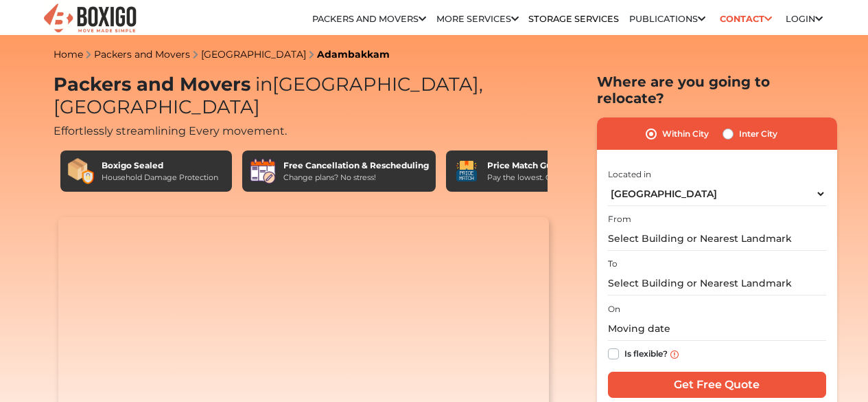 The width and height of the screenshot is (868, 402). What do you see at coordinates (646, 353) in the screenshot?
I see `label: Is flexible?` at bounding box center [646, 353].